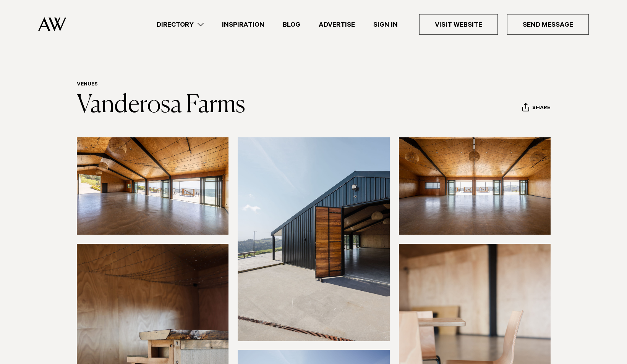  What do you see at coordinates (314, 239) in the screenshot?
I see `a: Barn doors at Vanderosa Farms in Leigh` at bounding box center [314, 239].